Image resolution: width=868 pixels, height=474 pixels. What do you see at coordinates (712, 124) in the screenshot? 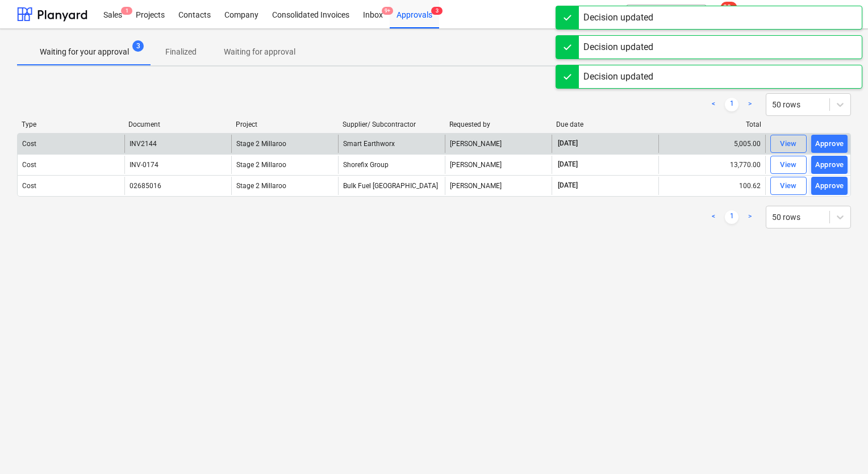
I see `div: Total` at bounding box center [712, 124].